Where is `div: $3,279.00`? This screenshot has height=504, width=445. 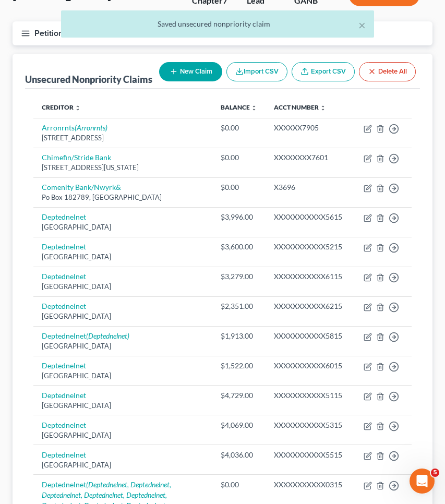
div: $3,279.00 is located at coordinates (239, 277).